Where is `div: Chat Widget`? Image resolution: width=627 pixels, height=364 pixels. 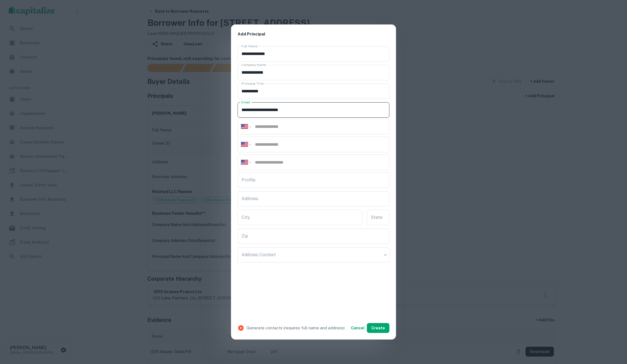
div: Chat Widget is located at coordinates (613, 333).